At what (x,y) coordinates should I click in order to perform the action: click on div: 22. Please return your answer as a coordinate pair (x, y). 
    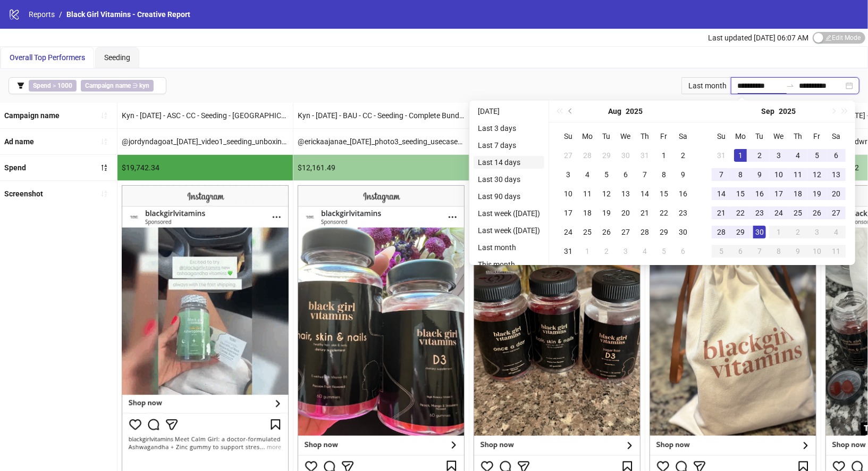
    Looking at the image, I should click on (741, 213).